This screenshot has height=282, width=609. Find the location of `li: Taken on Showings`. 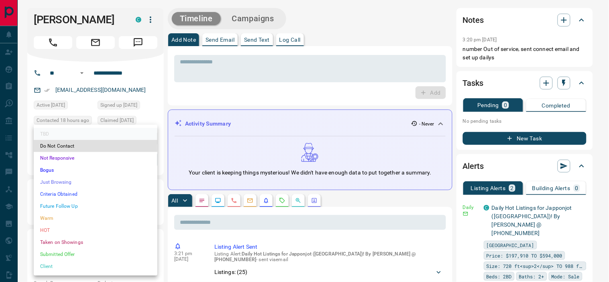

li: Taken on Showings is located at coordinates (96, 242).